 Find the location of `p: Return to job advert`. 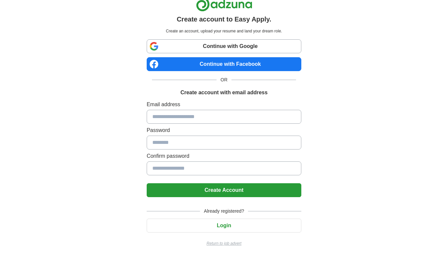

p: Return to job advert is located at coordinates (224, 244).